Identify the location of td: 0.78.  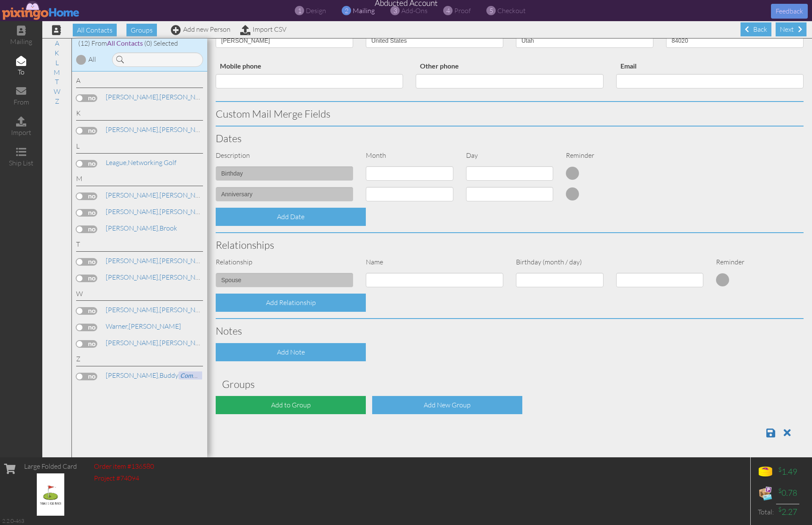
(788, 493).